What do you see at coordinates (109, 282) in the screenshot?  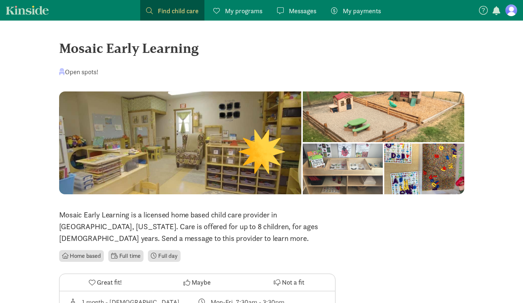 I see `span: Great fit!` at bounding box center [109, 282].